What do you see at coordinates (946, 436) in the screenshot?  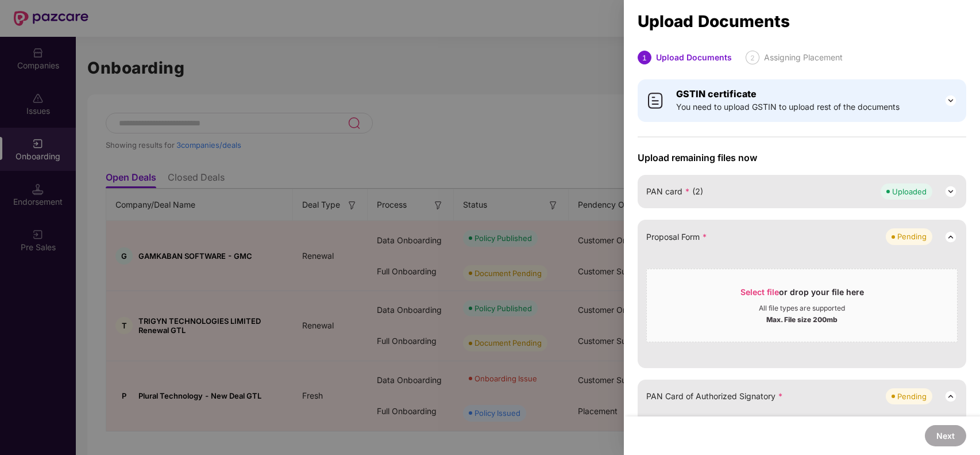 I see `button: Next` at bounding box center [946, 436].